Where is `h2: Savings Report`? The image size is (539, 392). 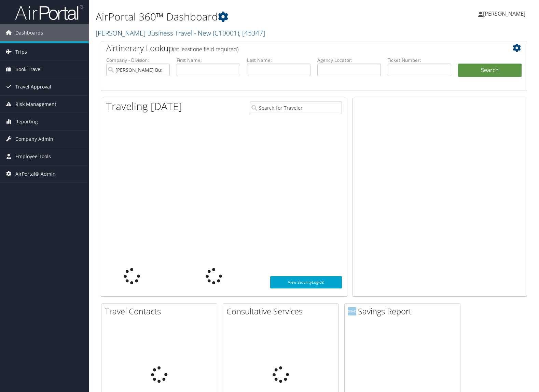
h2: Savings Report is located at coordinates (404, 311).